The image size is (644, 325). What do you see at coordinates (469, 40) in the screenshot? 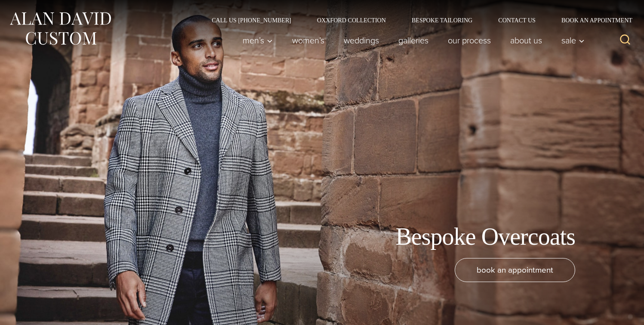
I see `a: Our Process` at bounding box center [469, 40].